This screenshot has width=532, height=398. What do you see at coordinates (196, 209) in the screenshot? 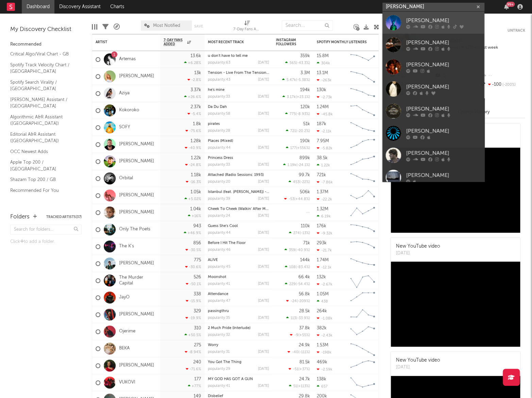
I see `div: 1.04k` at bounding box center [196, 209].